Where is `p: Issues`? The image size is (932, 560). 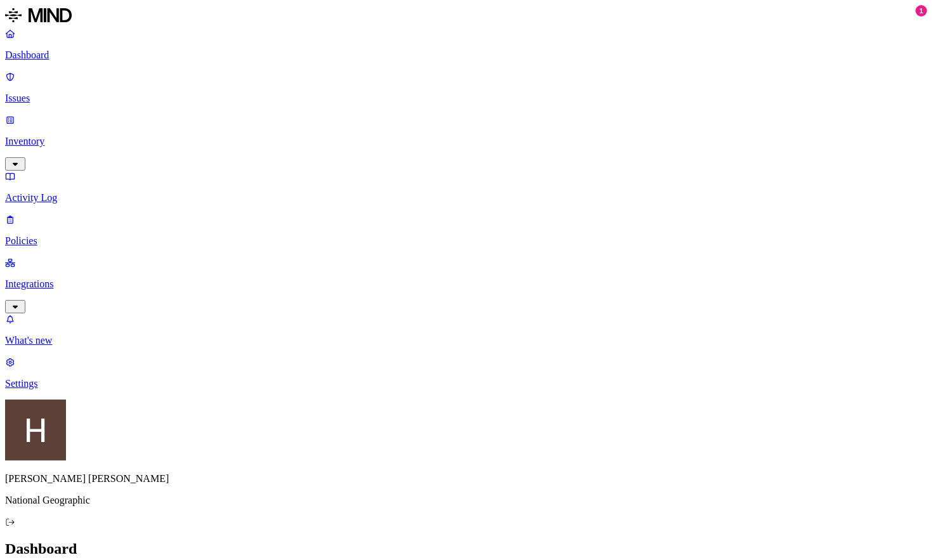 p: Issues is located at coordinates (466, 98).